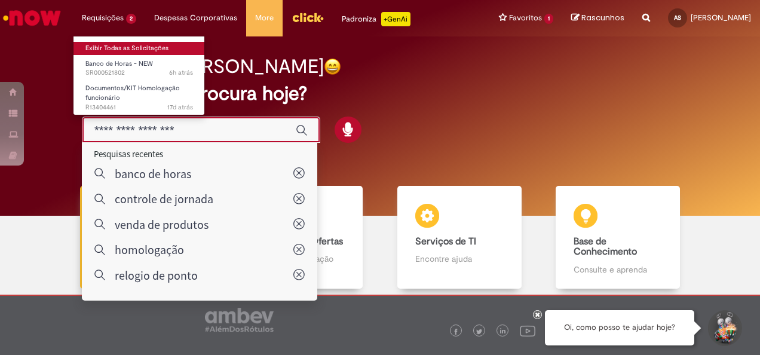 This screenshot has height=355, width=760. I want to click on div: Oi, como posso te ajudar hoje?, so click(620, 327).